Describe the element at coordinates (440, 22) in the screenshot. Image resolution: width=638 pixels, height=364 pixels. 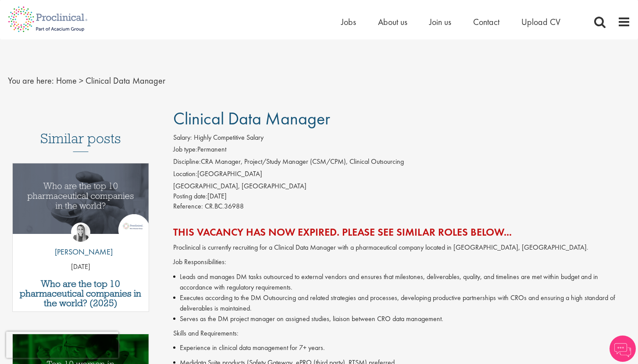
I see `a: Join us` at that location.